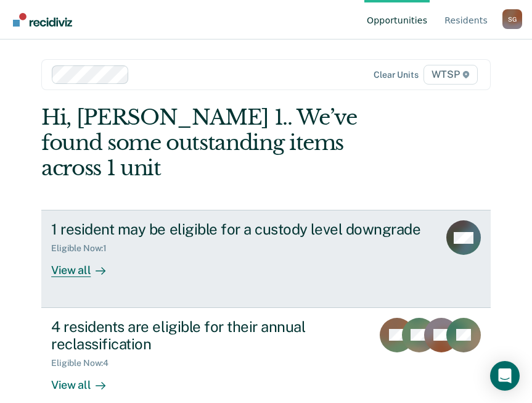  I want to click on button: Profile dropdown button, so click(512, 19).